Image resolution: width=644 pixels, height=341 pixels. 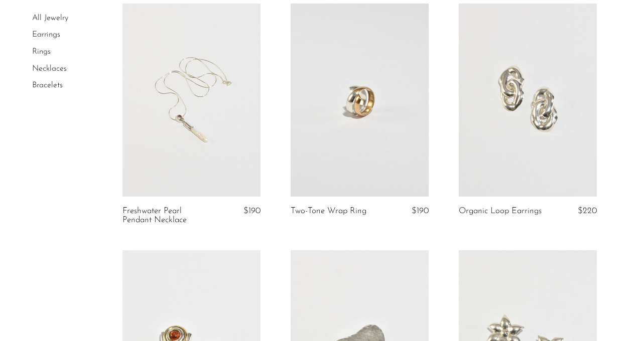 I want to click on span: $220, so click(x=587, y=211).